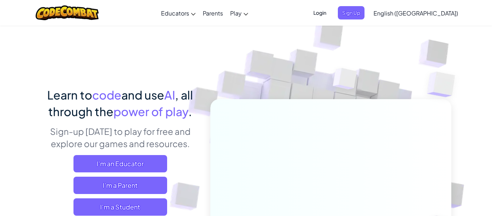 The image size is (492, 216). What do you see at coordinates (213, 13) in the screenshot?
I see `a: Parents` at bounding box center [213, 13].